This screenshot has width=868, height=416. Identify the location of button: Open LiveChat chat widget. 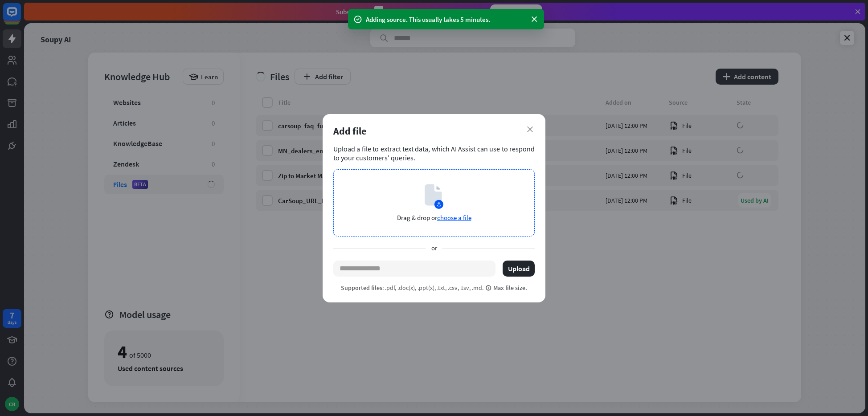
(21, 17).